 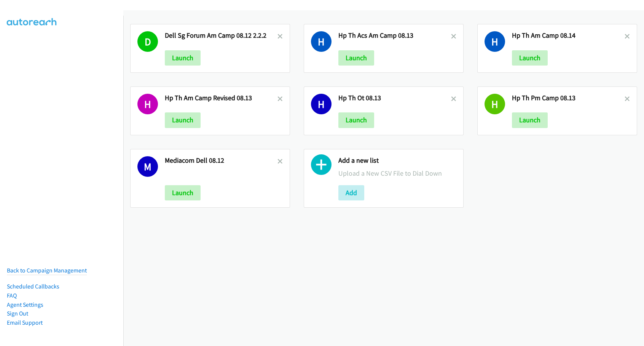 I want to click on h2: Add a new list, so click(x=397, y=160).